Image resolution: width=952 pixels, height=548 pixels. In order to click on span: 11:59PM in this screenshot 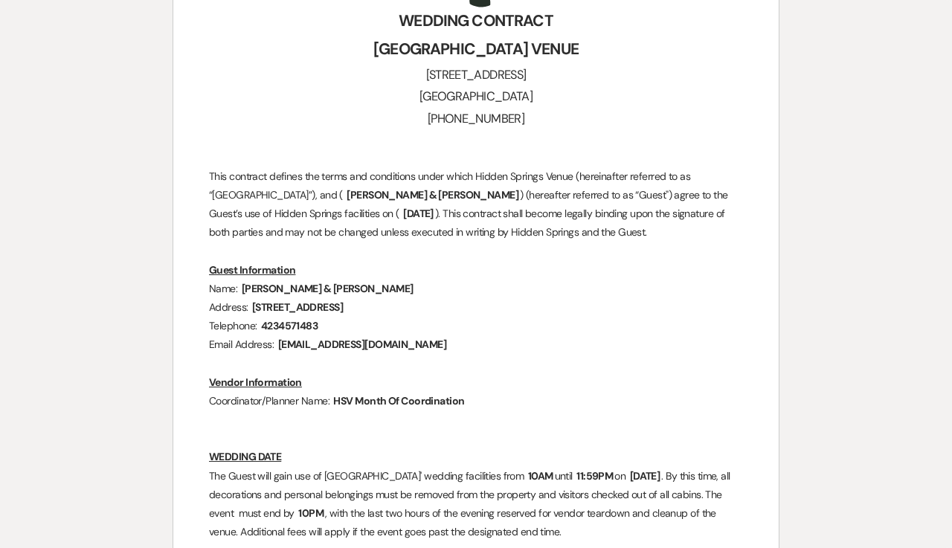, I will do `click(594, 476)`.